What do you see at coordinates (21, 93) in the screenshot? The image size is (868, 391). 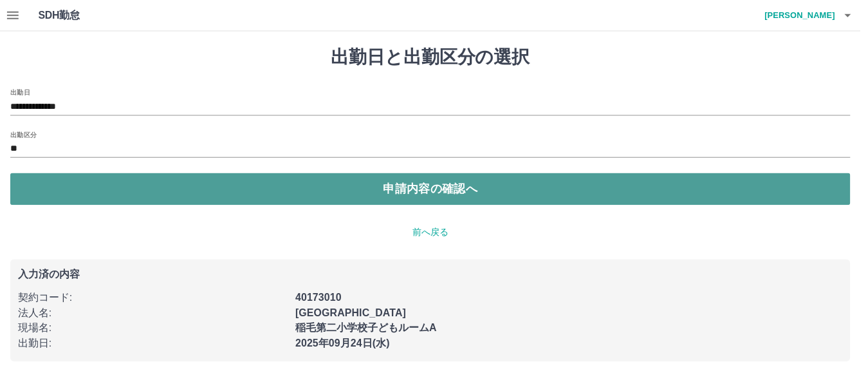 I see `label: 出勤日` at bounding box center [21, 93].